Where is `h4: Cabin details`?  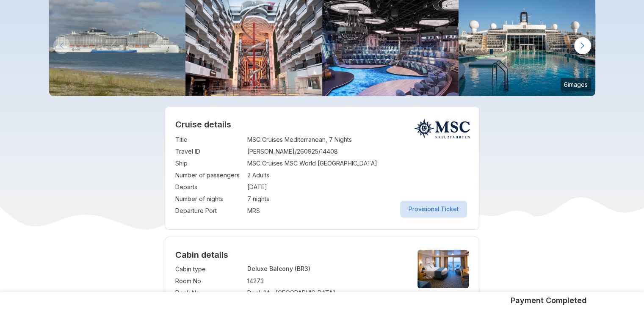
h4: Cabin details is located at coordinates (322, 255).